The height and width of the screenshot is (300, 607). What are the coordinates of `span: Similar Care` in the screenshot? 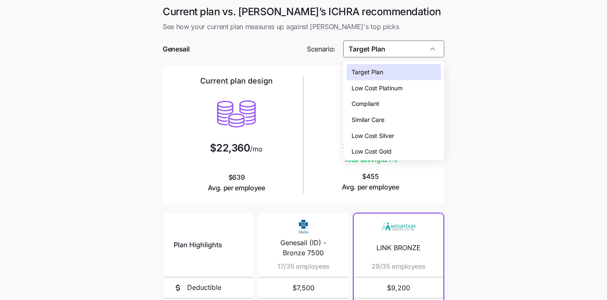 It's located at (368, 120).